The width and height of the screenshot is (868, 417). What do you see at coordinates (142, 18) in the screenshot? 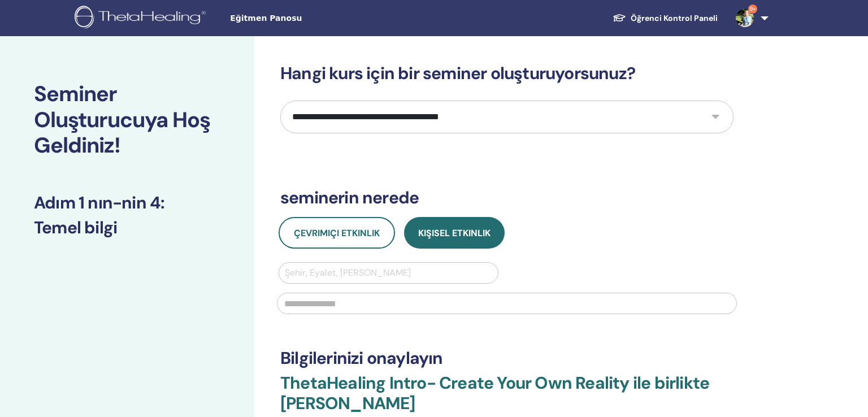
I see `img: logo.png` at bounding box center [142, 18].